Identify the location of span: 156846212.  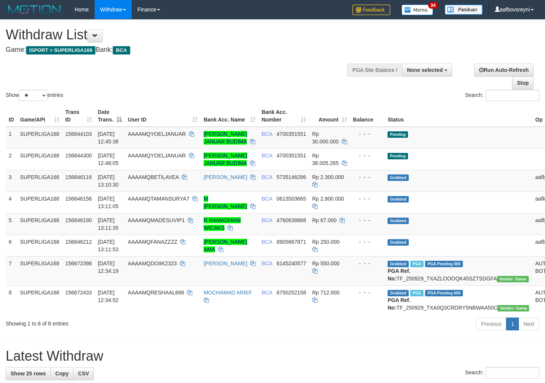
(79, 242).